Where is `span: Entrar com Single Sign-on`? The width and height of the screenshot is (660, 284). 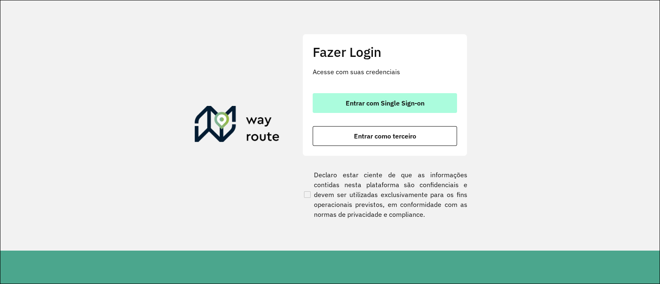
span: Entrar com Single Sign-on is located at coordinates (385, 103).